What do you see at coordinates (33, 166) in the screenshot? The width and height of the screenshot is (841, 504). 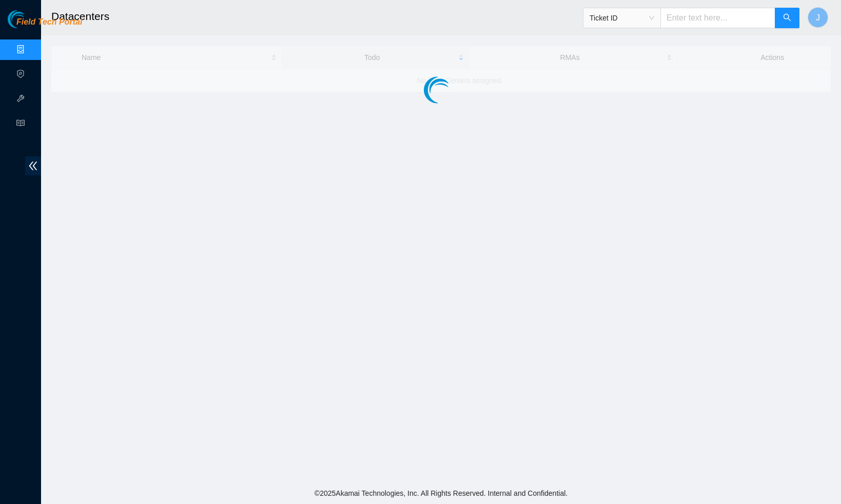 I see `span: double-left` at bounding box center [33, 166].